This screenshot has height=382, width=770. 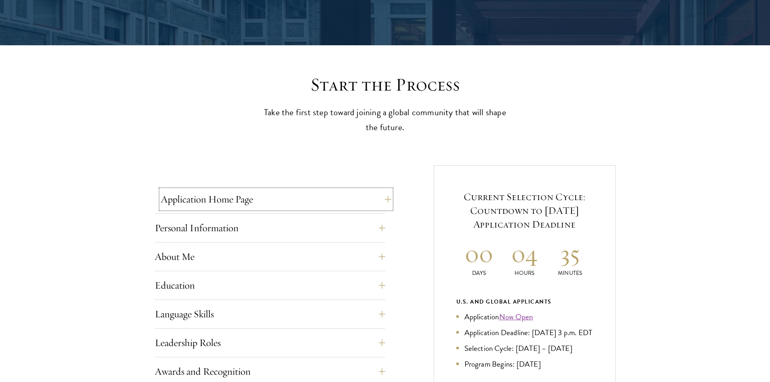 What do you see at coordinates (524, 253) in the screenshot?
I see `h2: 04` at bounding box center [524, 253].